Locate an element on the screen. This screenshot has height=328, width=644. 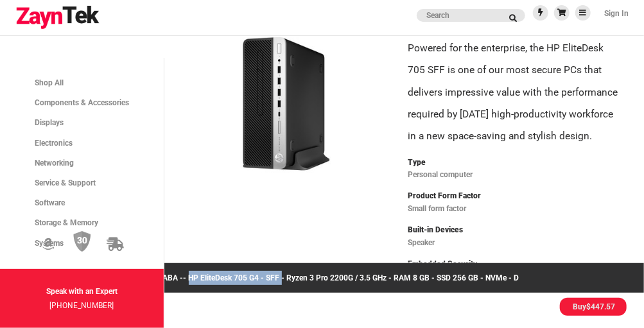
li: Buy is located at coordinates (594, 307).